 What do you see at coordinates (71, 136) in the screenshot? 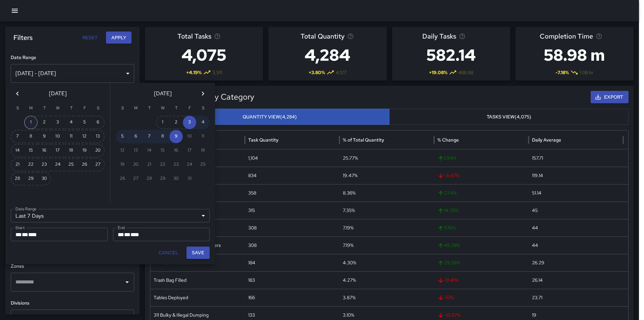
I see `button: 11` at bounding box center [71, 136].